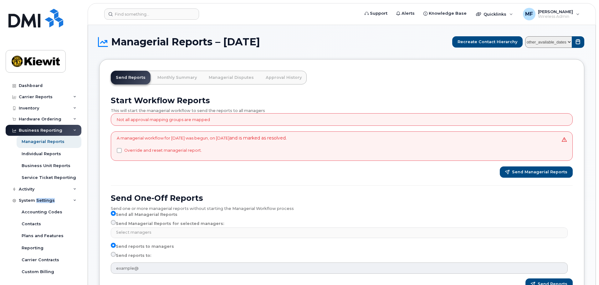 The width and height of the screenshot is (599, 285). What do you see at coordinates (113, 255) in the screenshot?
I see `input: Send reports to:` at bounding box center [113, 255].